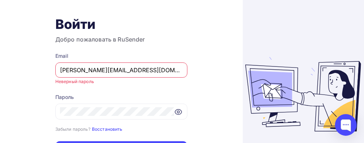  I want to click on h1: Войти, so click(121, 24).